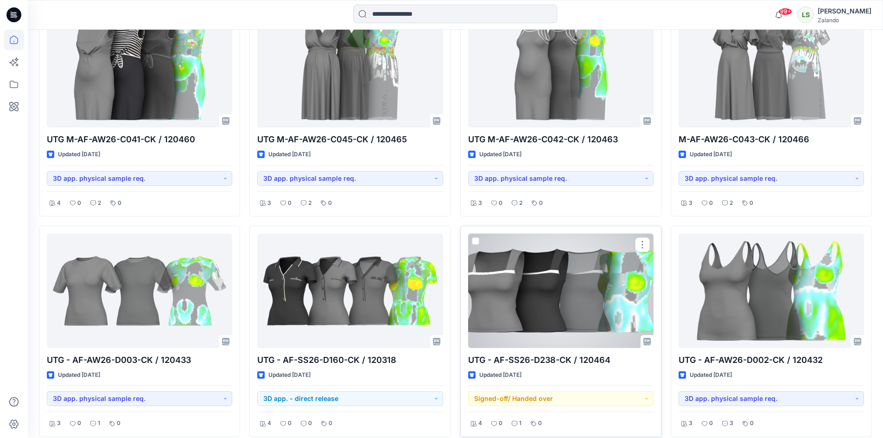 The width and height of the screenshot is (883, 438). I want to click on a: UTG M-AF-AW26-C042-CK / 120463, so click(561, 70).